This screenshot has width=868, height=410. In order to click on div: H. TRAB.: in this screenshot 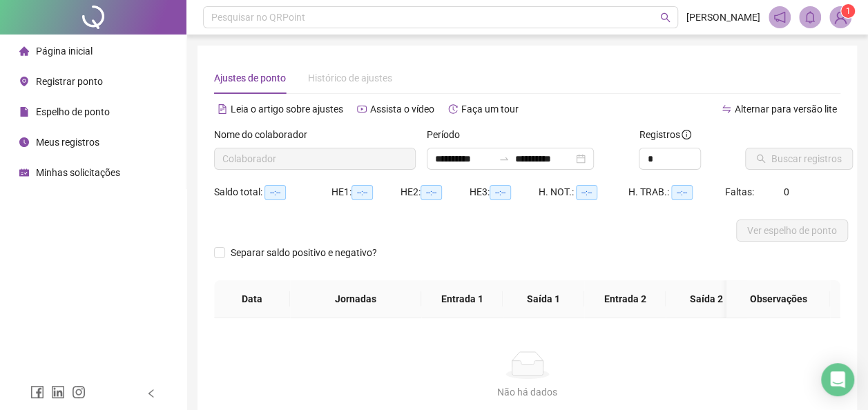, I will do `click(677, 192)`.